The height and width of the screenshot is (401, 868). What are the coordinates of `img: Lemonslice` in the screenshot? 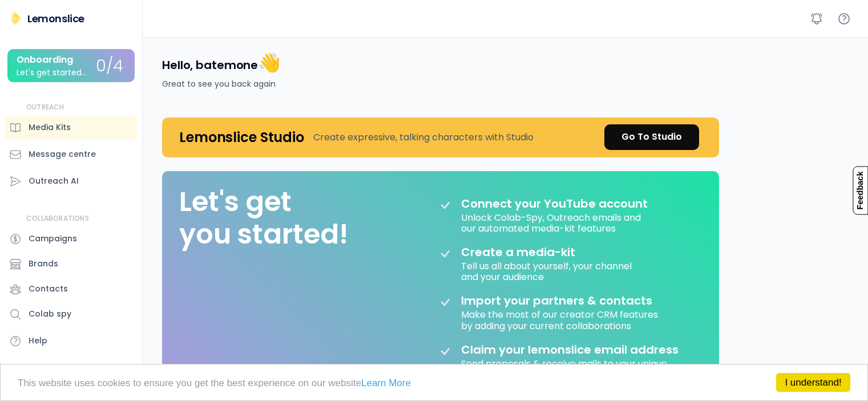 It's located at (16, 18).